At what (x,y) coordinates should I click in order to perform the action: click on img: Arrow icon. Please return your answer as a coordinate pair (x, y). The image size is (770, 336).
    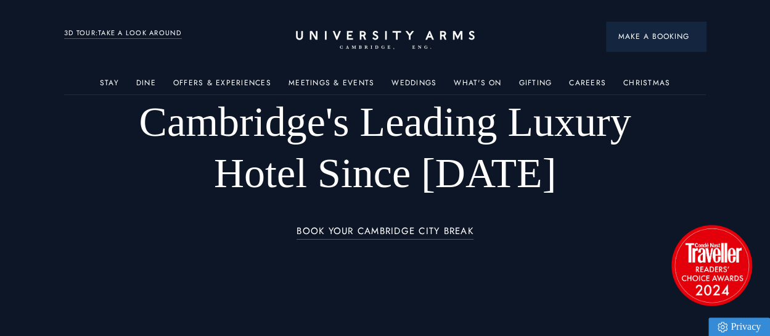
    Looking at the image, I should click on (691, 36).